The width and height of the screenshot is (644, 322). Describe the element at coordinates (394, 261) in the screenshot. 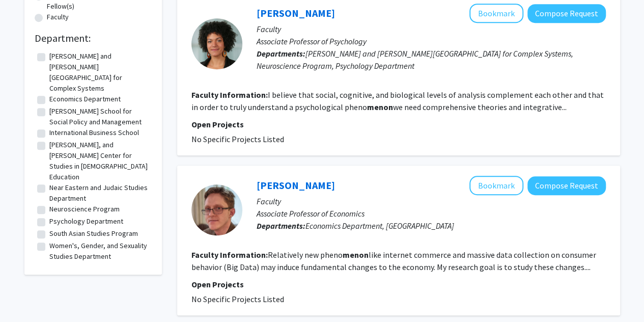

I see `fg-read-more: Relatively new pheno like internet commerce and massive data collection on consumer behavior (Big...` at that location.